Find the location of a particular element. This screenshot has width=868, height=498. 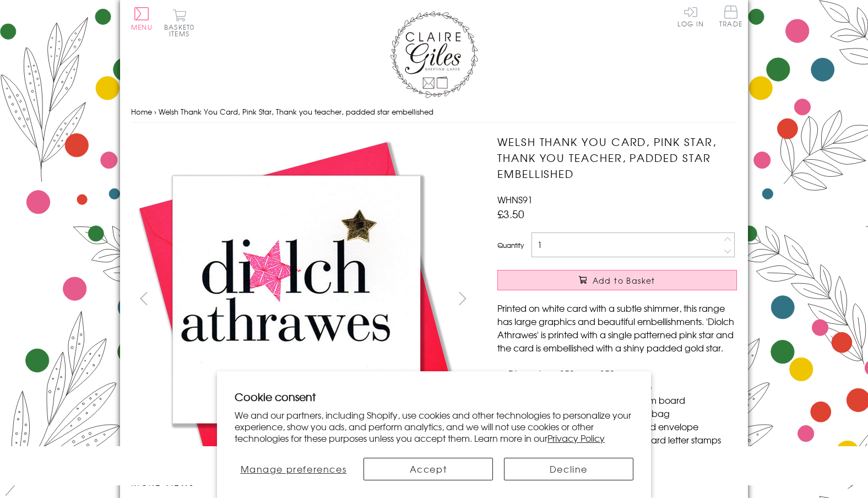

h1: Welsh Thank You Card, Pink Star, Thank you teacher, padded star embellished is located at coordinates (617, 158).